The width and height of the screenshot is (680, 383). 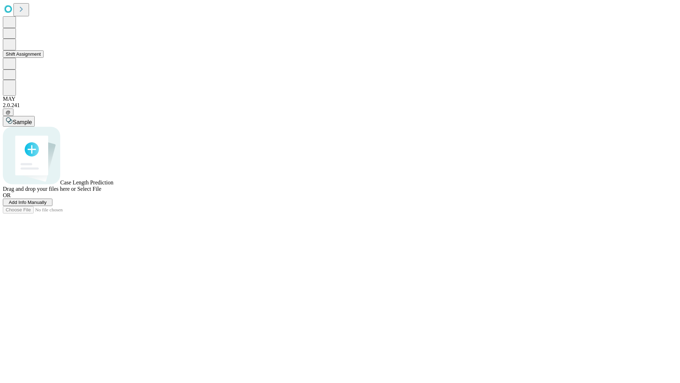 I want to click on span: Drag and drop your files here or, so click(x=39, y=189).